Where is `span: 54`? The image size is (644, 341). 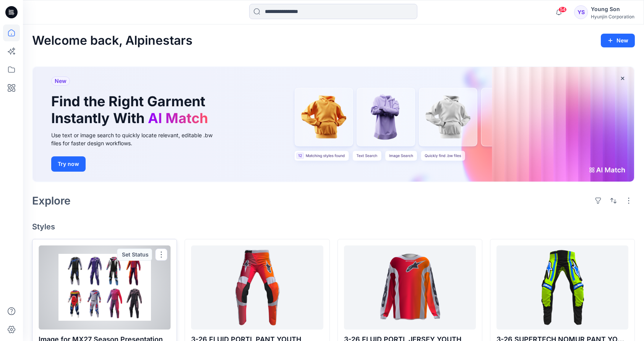 span: 54 is located at coordinates (562, 10).